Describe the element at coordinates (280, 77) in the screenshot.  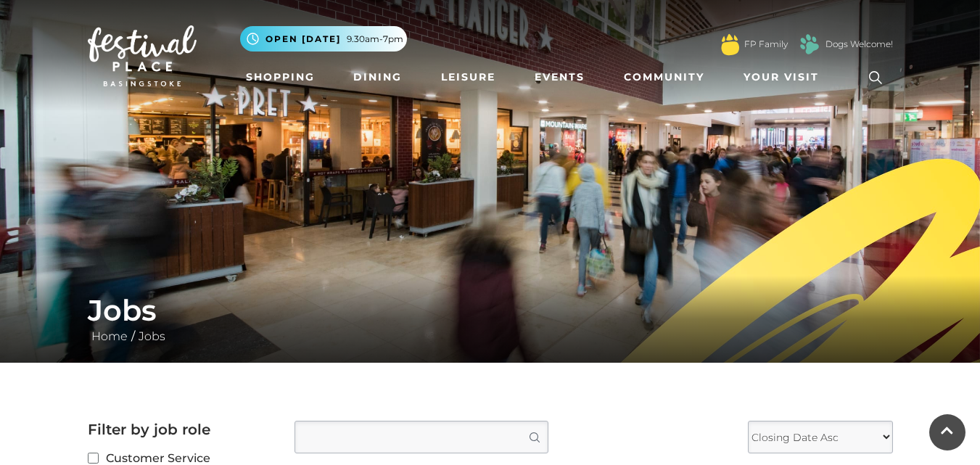
I see `a: Shopping` at that location.